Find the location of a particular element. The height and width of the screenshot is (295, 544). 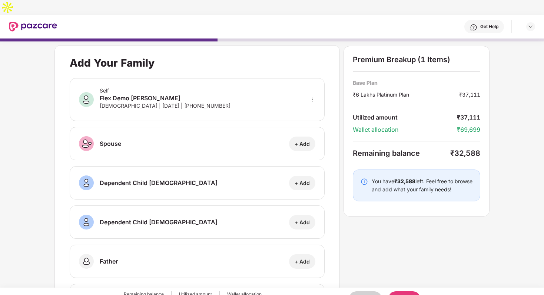

div: You have left. Feel free to browse and add what your family needs! is located at coordinates (422, 186).